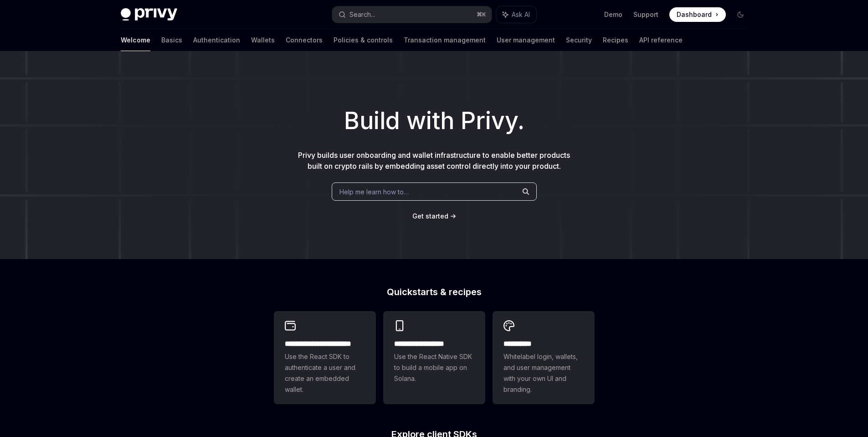 The image size is (868, 437). I want to click on span: Dashboard, so click(694, 14).